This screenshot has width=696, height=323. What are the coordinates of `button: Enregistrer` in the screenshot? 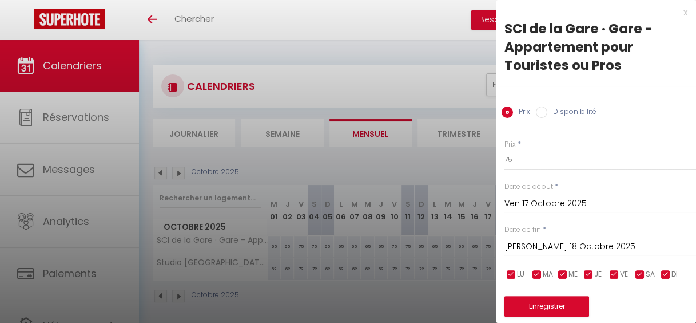 It's located at (547, 306).